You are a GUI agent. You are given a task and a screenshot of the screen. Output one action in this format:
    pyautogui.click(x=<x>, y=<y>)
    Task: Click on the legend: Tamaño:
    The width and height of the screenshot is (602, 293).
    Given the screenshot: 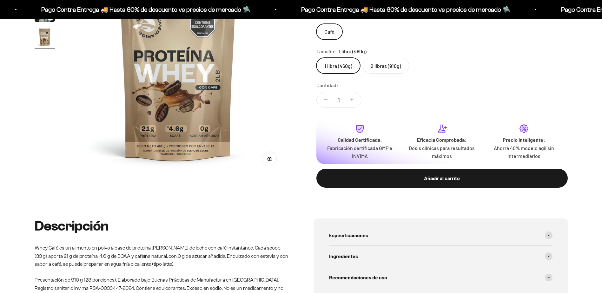 What is the action you would take?
    pyautogui.click(x=326, y=51)
    